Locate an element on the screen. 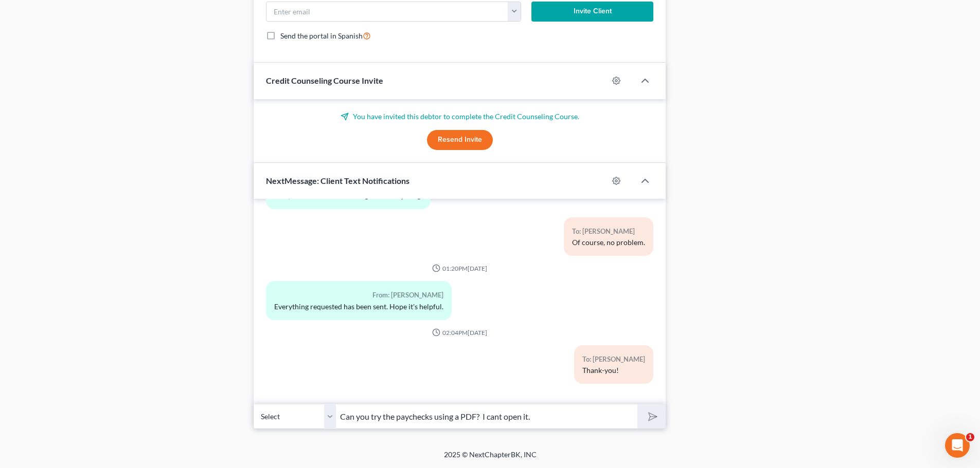 The width and height of the screenshot is (980, 468). div: Everything requested has been sent. Hope it's helpful. is located at coordinates (358, 307).